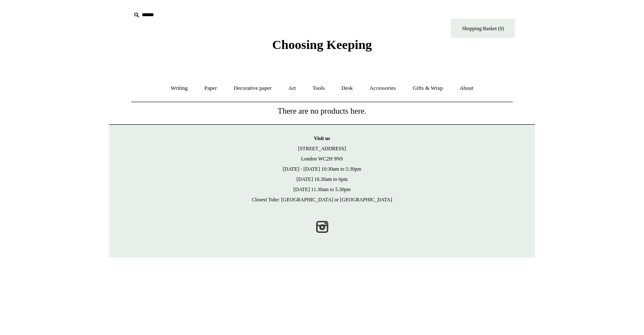 This screenshot has height=335, width=644. I want to click on h5: There are no products here., so click(322, 111).